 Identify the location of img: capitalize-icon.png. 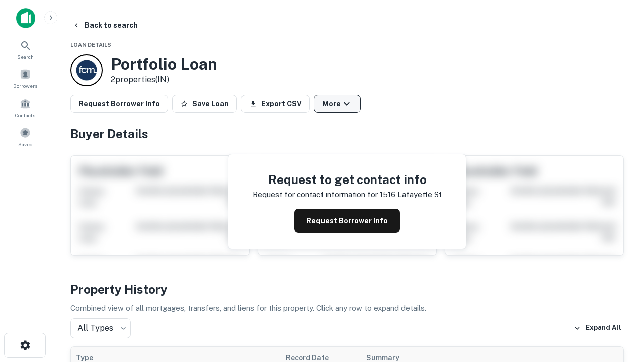
(26, 18).